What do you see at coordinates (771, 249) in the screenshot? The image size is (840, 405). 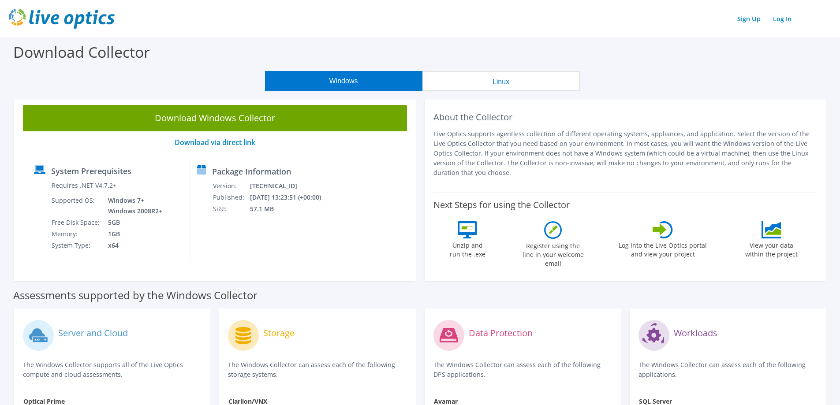 I see `label: View your data within the project` at bounding box center [771, 249].